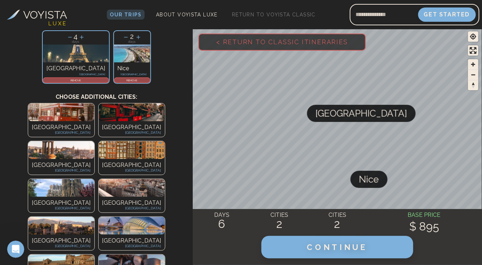 The image size is (482, 265). Describe the element at coordinates (369, 179) in the screenshot. I see `span: Nice` at that location.